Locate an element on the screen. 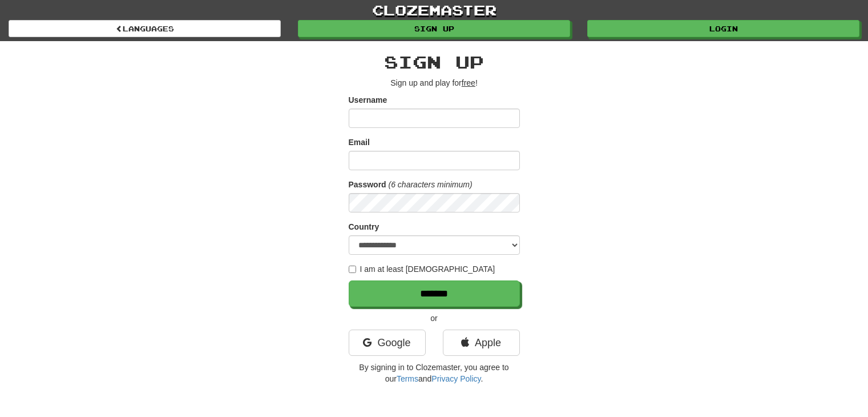 This screenshot has width=868, height=417. u: free is located at coordinates (469, 83).